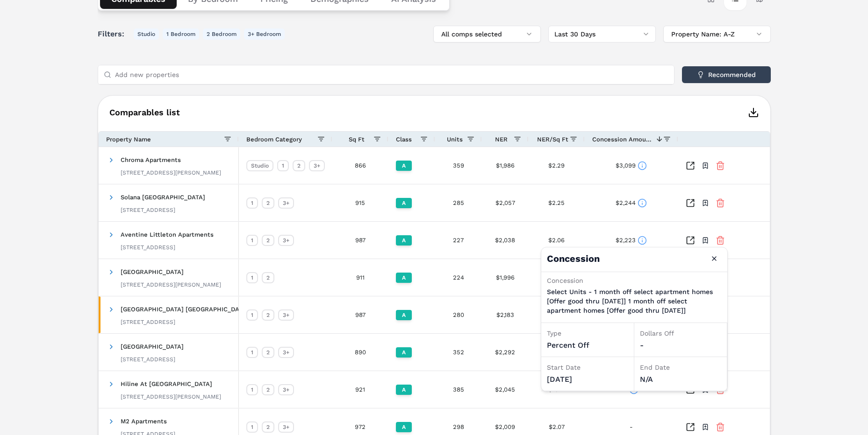 The image size is (868, 435). I want to click on input: Add new properties, so click(392, 75).